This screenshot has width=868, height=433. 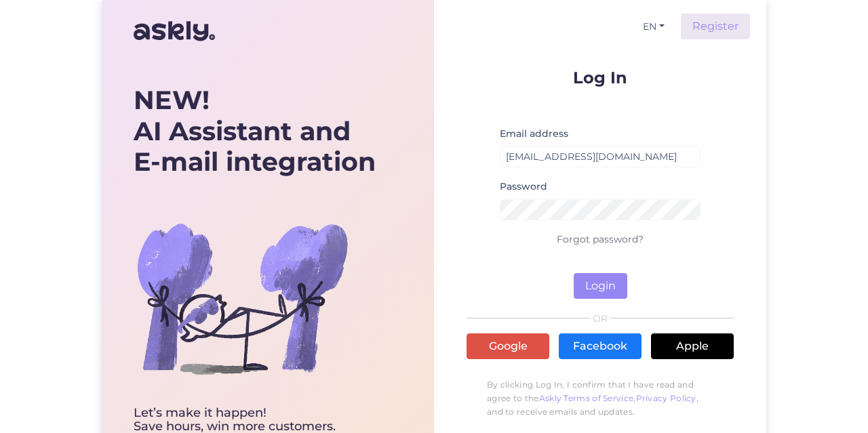 What do you see at coordinates (600, 318) in the screenshot?
I see `span: OR` at bounding box center [600, 318].